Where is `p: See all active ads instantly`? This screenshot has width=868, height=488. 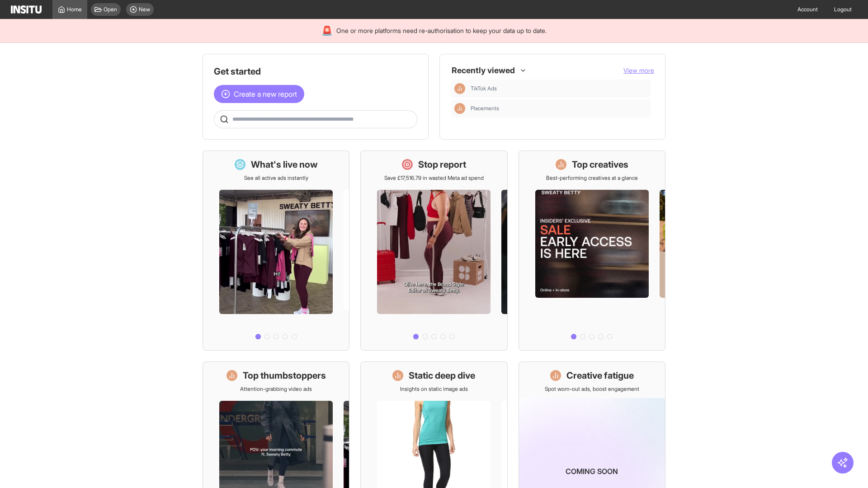 p: See all active ads instantly is located at coordinates (276, 178).